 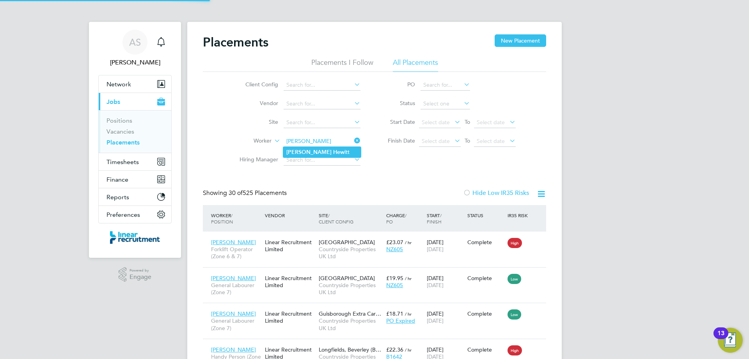 What do you see at coordinates (135, 274) in the screenshot?
I see `a: Powered byEngage` at bounding box center [135, 274].